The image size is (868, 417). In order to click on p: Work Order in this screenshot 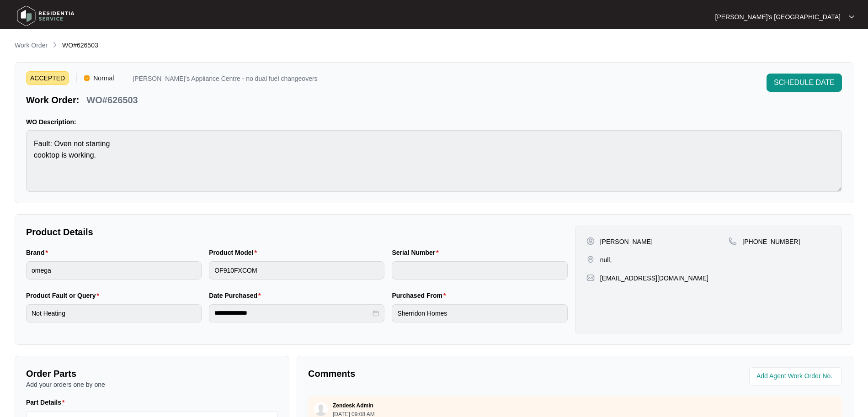, I will do `click(31, 45)`.